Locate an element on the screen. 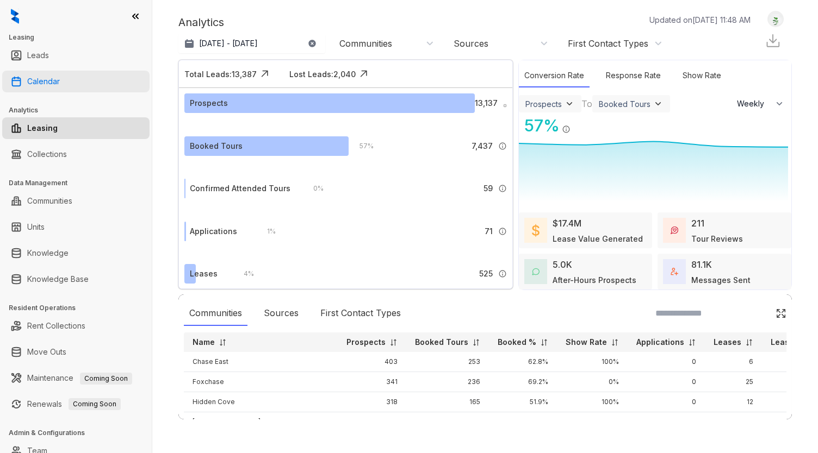 This screenshot has width=818, height=453. li: Rent Collections is located at coordinates (76, 326).